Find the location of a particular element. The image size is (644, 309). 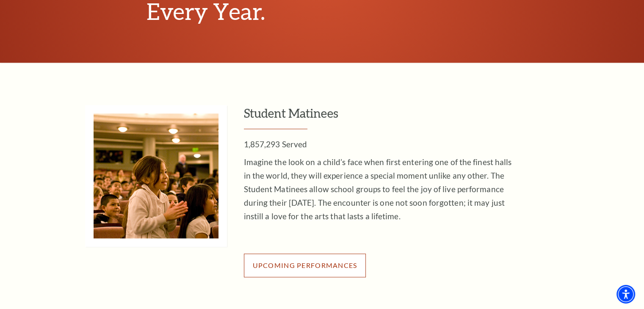

a: Upcoming Performances is located at coordinates (305, 265).